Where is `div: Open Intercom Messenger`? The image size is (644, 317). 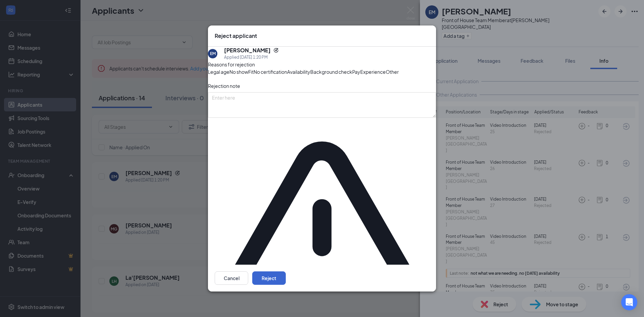 div: Open Intercom Messenger is located at coordinates (629, 302).